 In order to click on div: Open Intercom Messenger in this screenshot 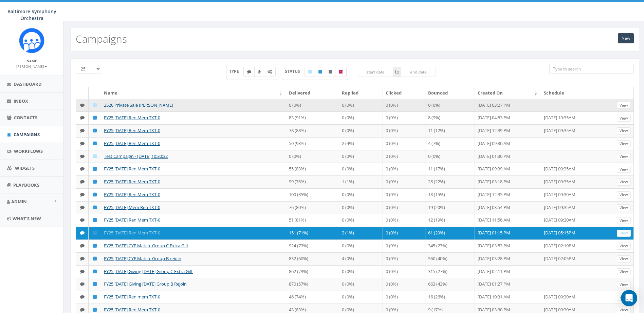, I will do `click(629, 298)`.